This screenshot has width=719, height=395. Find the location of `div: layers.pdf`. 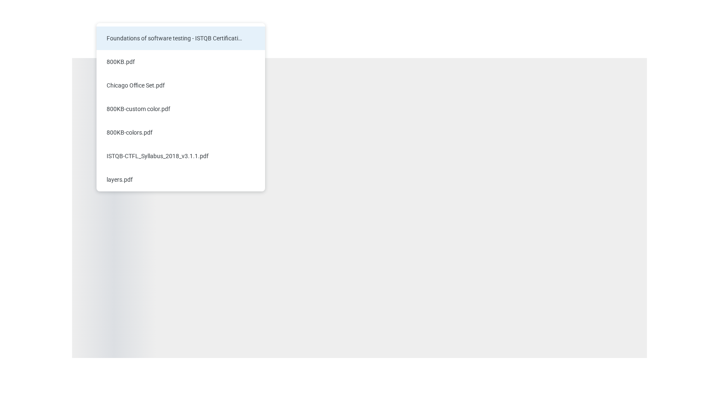

div: layers.pdf is located at coordinates (176, 180).